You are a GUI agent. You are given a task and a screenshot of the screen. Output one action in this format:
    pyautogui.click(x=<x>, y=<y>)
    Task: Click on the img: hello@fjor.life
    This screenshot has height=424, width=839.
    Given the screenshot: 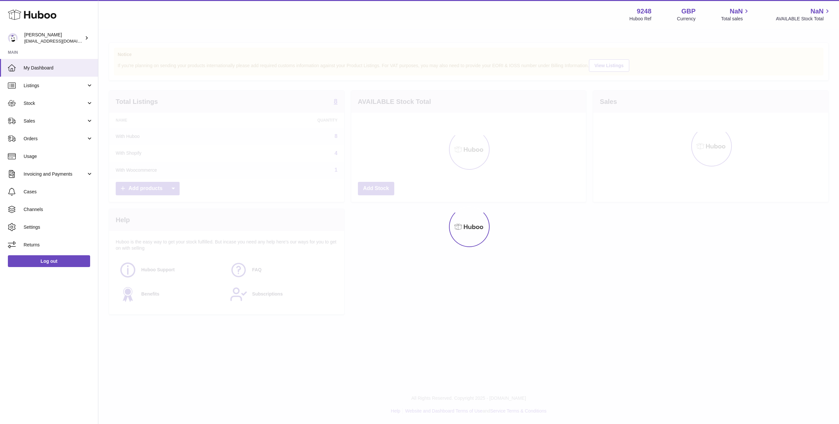 What is the action you would take?
    pyautogui.click(x=13, y=38)
    